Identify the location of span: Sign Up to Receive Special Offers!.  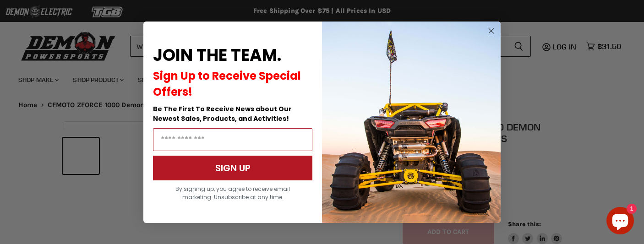
(227, 84).